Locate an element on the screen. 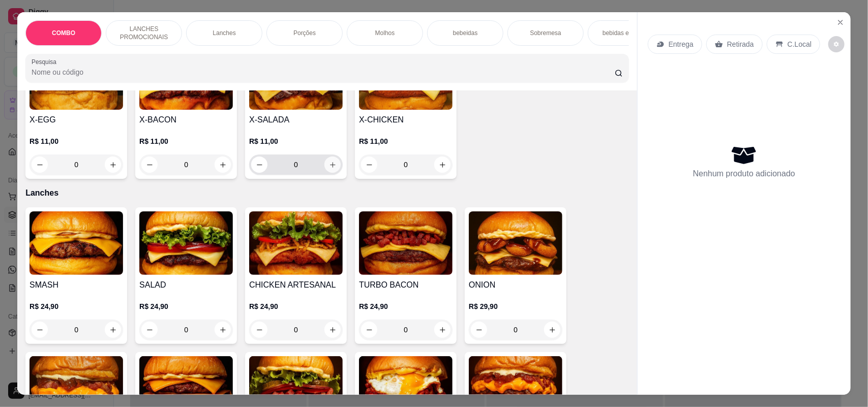 The width and height of the screenshot is (868, 407). p: Porções is located at coordinates (305, 33).